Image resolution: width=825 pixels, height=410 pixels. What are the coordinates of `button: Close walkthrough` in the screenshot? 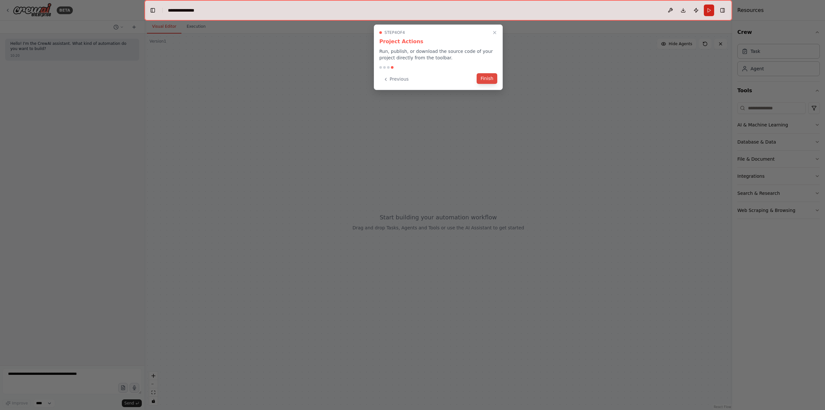 It's located at (495, 33).